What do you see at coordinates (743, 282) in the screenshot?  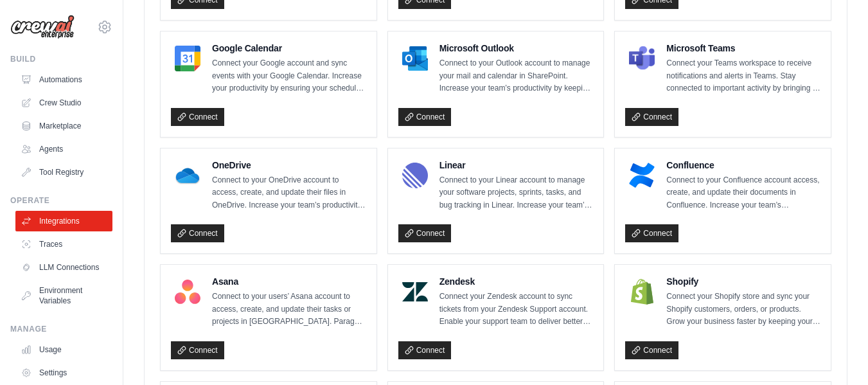 I see `h4: Shopify` at bounding box center [743, 282].